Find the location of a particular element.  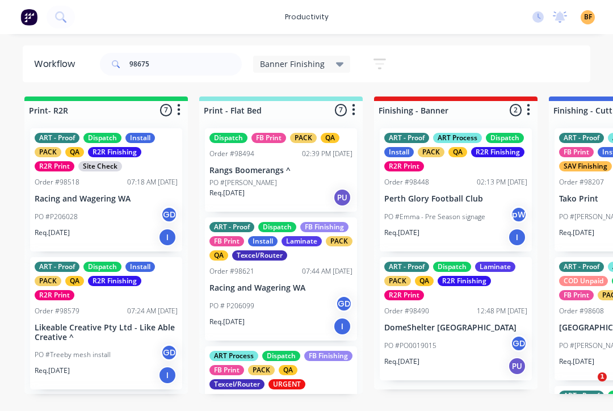

div: Order #98579 is located at coordinates (57, 311).